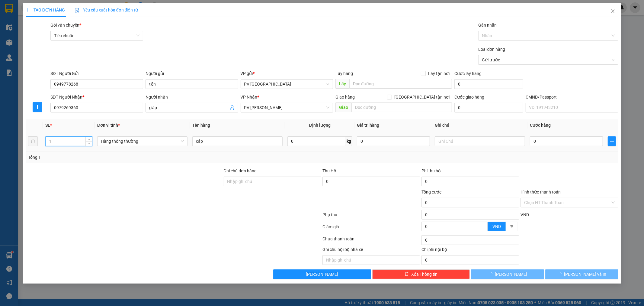 This screenshot has width=644, height=306. Describe the element at coordinates (344, 73) in the screenshot. I see `span: Lấy hàng` at that location.